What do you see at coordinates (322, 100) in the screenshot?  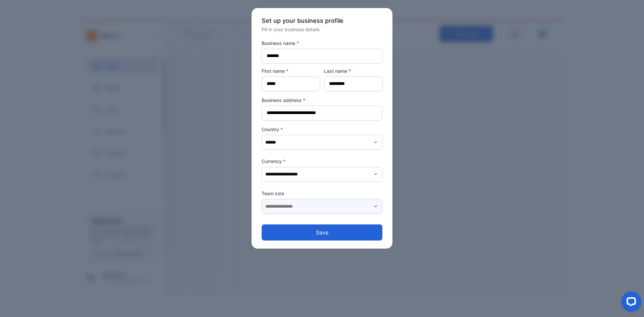 I see `label: Business address` at bounding box center [322, 100].